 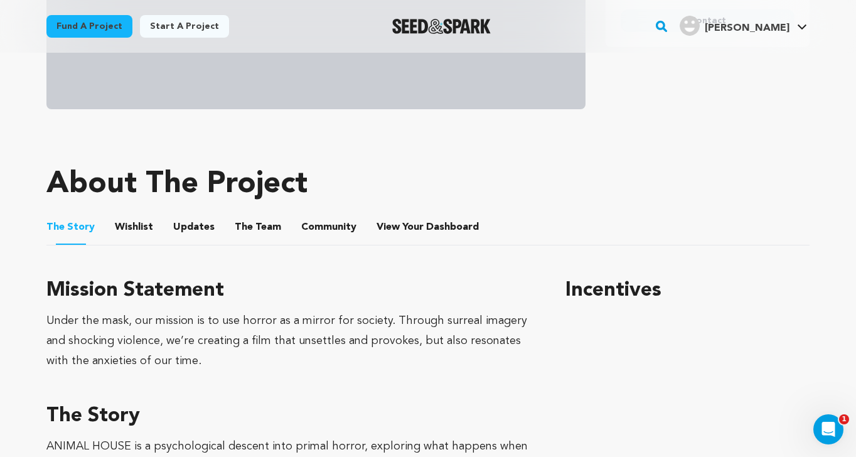 What do you see at coordinates (258, 227) in the screenshot?
I see `span: Team` at bounding box center [258, 227].